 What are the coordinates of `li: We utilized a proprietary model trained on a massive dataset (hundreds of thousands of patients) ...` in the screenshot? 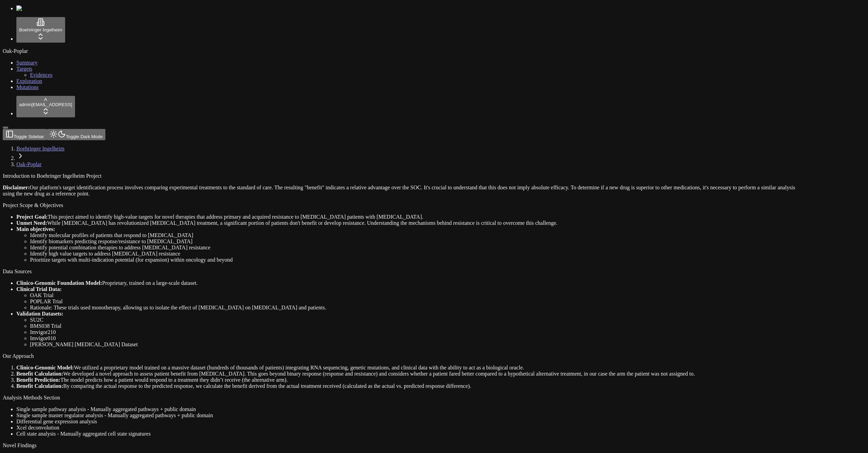 It's located at (408, 368).